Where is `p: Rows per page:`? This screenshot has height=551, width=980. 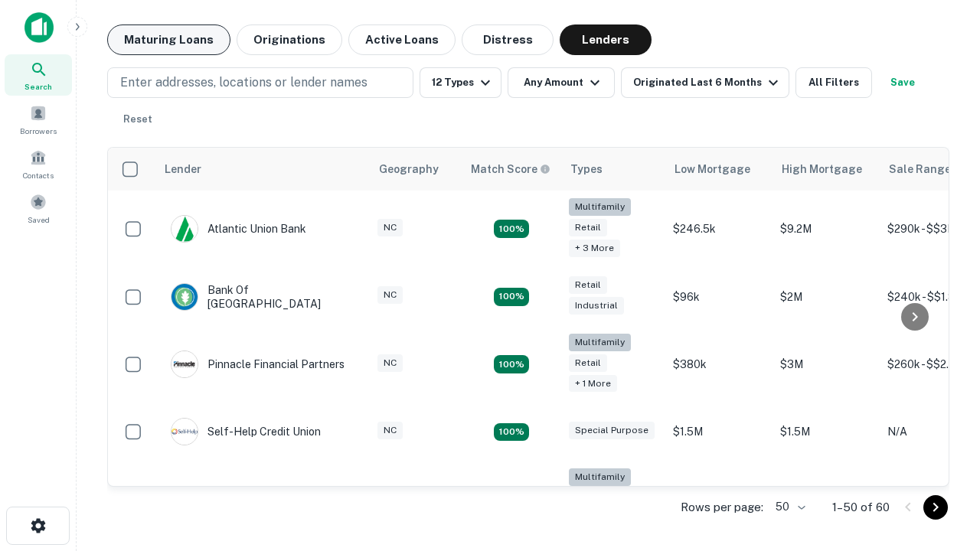
p: Rows per page: is located at coordinates (722, 507).